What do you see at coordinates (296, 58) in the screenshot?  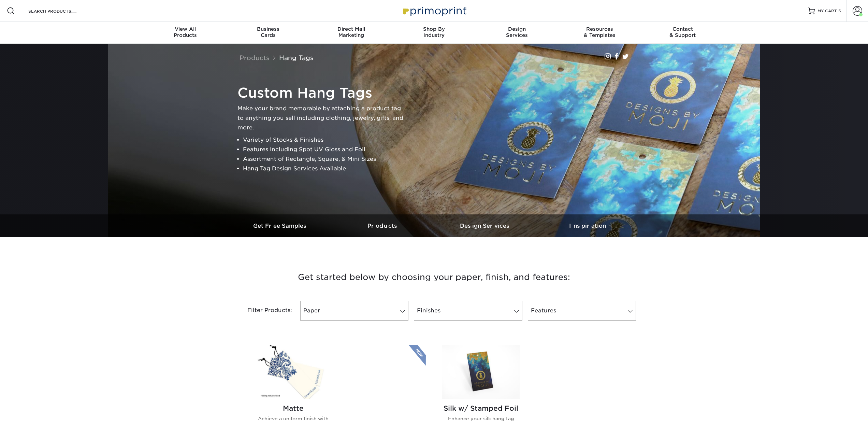 I see `a: Hang Tags` at bounding box center [296, 58].